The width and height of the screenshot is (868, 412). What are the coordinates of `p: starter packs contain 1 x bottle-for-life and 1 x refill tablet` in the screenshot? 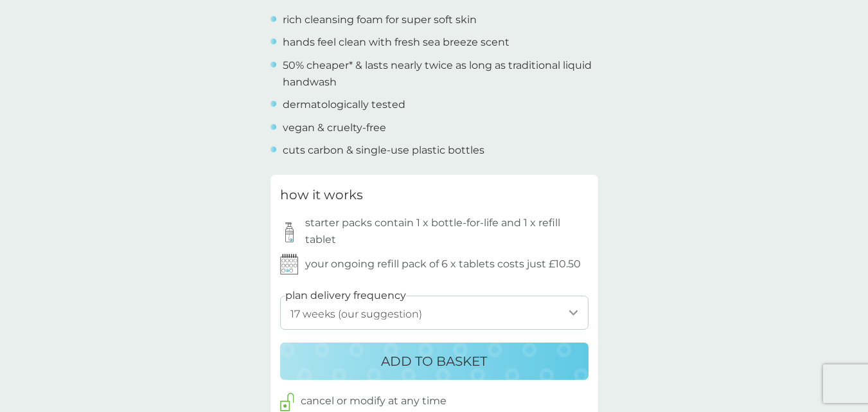 It's located at (446, 231).